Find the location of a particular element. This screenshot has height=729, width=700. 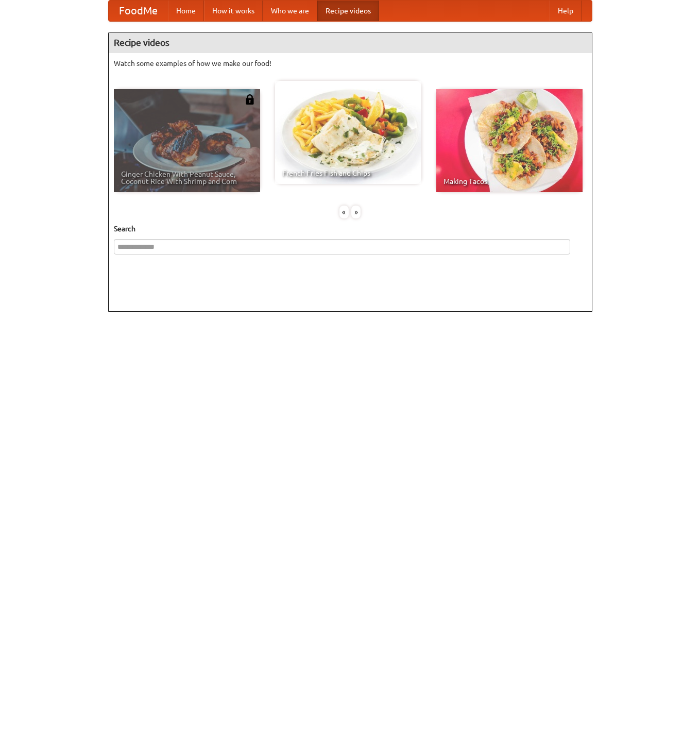

p: Watch some examples of how we make our food! is located at coordinates (350, 63).